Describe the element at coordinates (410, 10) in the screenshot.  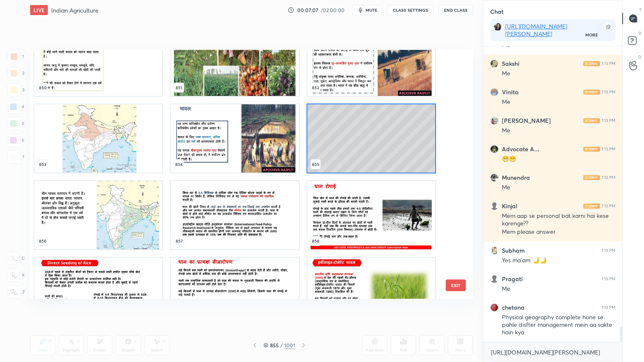
I see `button: CLASS SETTINGS` at that location.